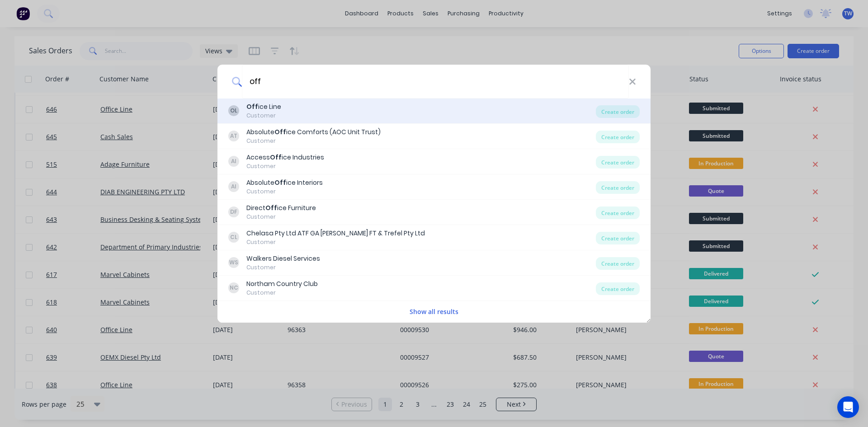 Image resolution: width=868 pixels, height=427 pixels. What do you see at coordinates (234, 136) in the screenshot?
I see `div: AT` at bounding box center [234, 136].